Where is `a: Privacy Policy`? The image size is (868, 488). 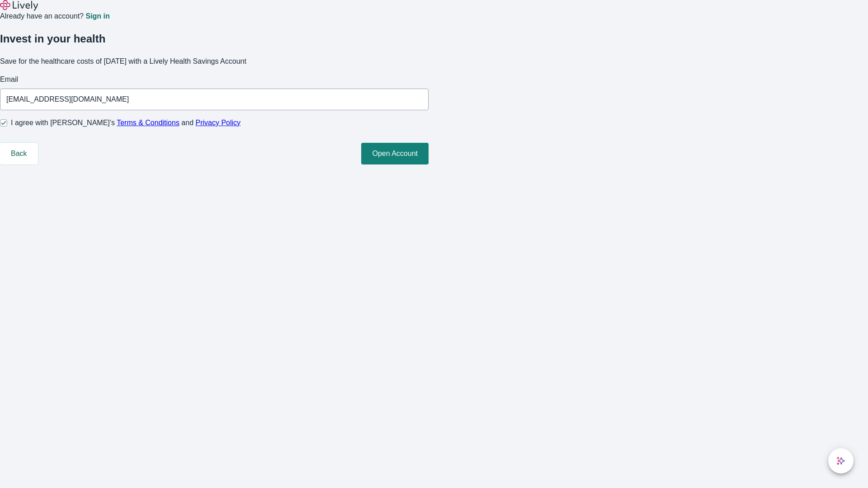
a: Privacy Policy is located at coordinates (218, 122).